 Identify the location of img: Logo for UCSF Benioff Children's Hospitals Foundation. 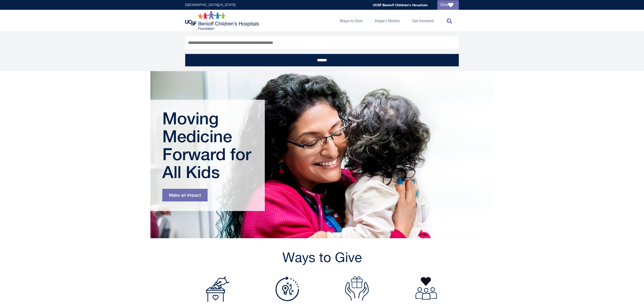
(222, 21).